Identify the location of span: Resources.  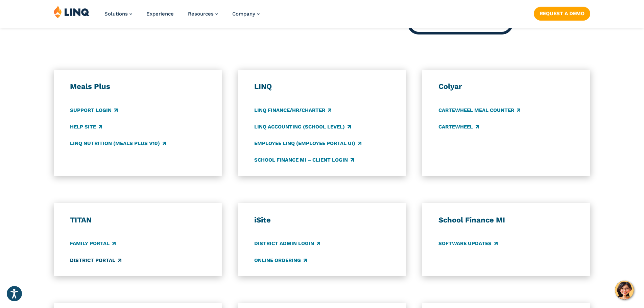
(201, 14).